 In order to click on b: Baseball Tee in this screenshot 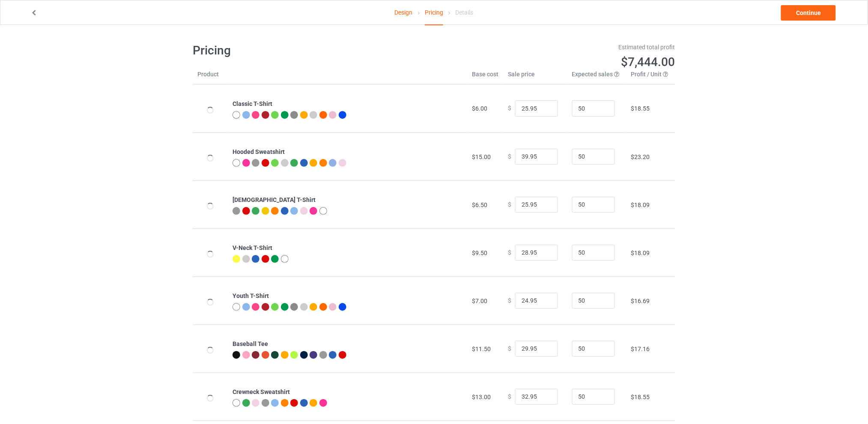, I will do `click(250, 343)`.